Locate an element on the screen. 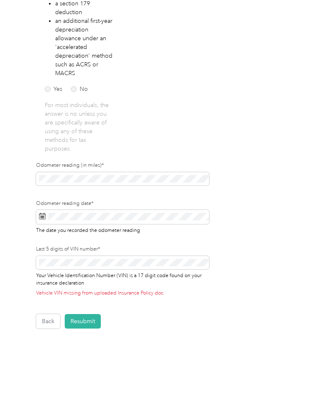 This screenshot has height=419, width=336. span: Your Vehicle Identification Number (VIN) is a 17 digit code found on your insurance declaration is located at coordinates (119, 279).